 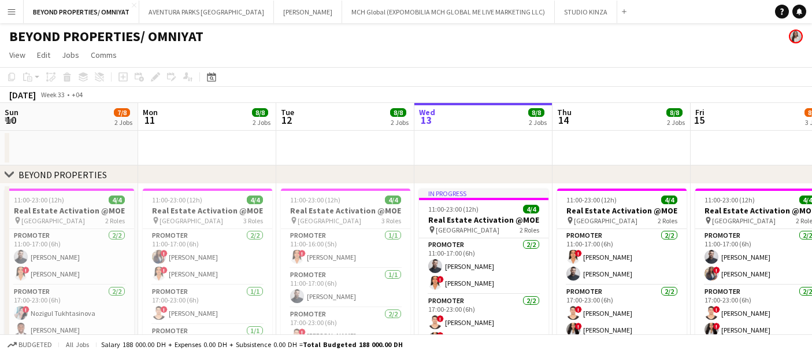 I want to click on a: Edit, so click(x=43, y=55).